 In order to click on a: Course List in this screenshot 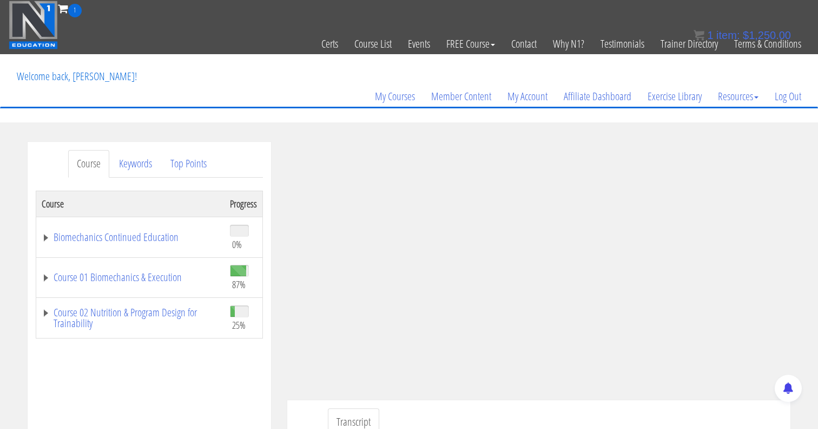, I will do `click(373, 44)`.